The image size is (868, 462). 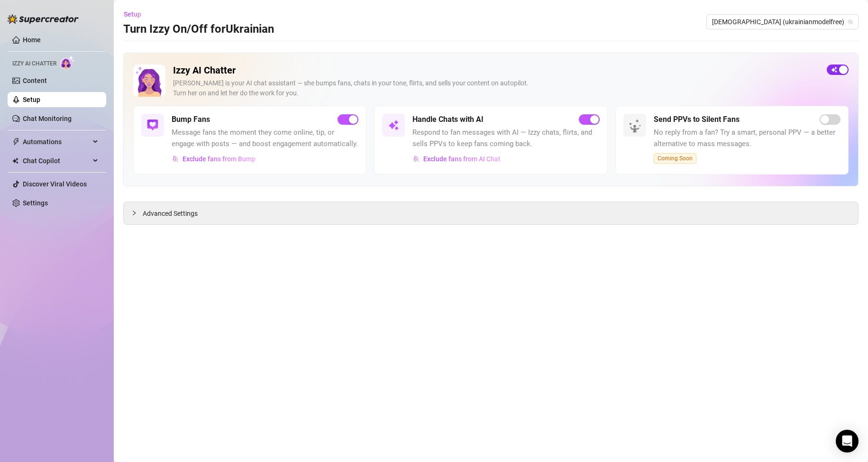 What do you see at coordinates (219, 159) in the screenshot?
I see `span: Exclude fans from Bump` at bounding box center [219, 159].